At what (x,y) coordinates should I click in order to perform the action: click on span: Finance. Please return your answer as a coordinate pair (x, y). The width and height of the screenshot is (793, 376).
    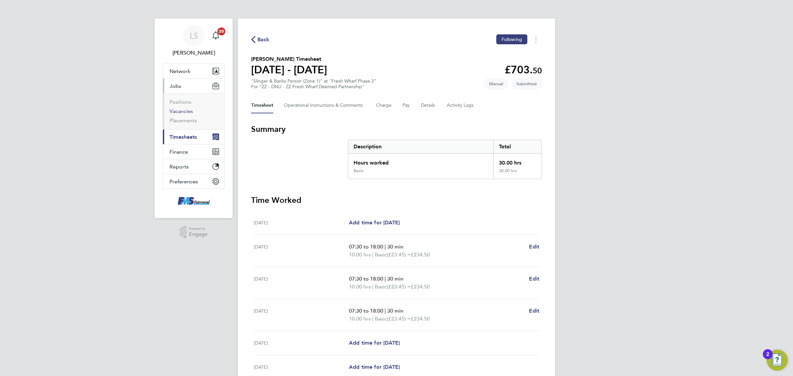
    Looking at the image, I should click on (179, 152).